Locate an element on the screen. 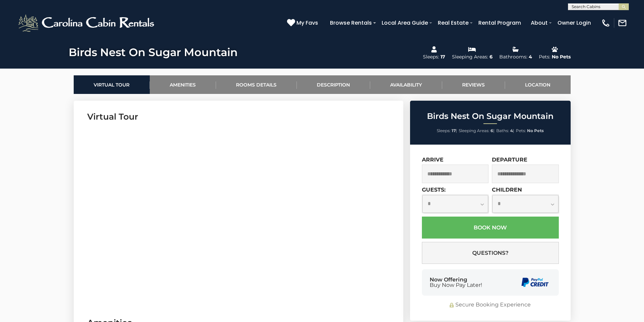 The image size is (644, 322). label: Arrive is located at coordinates (432, 160).